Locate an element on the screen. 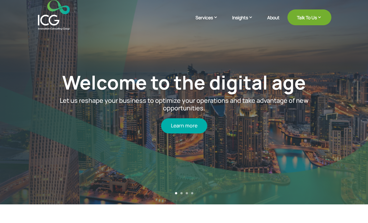 The image size is (368, 223). a: Learn more is located at coordinates (184, 126).